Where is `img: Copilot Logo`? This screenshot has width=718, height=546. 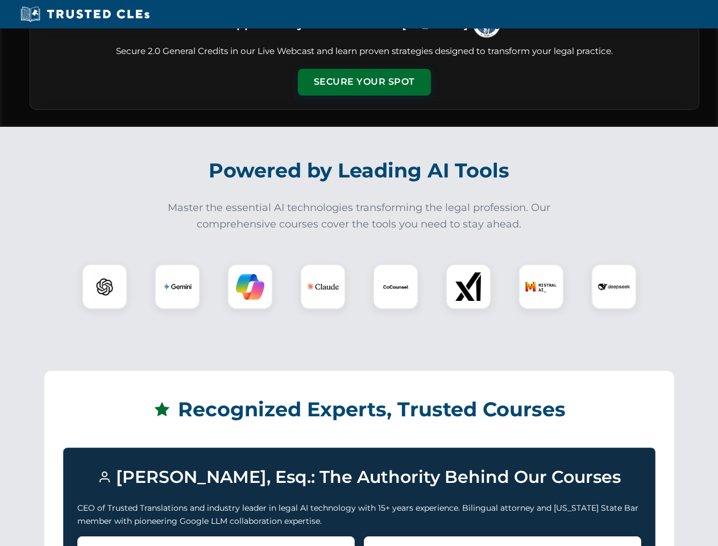 img: Copilot Logo is located at coordinates (250, 287).